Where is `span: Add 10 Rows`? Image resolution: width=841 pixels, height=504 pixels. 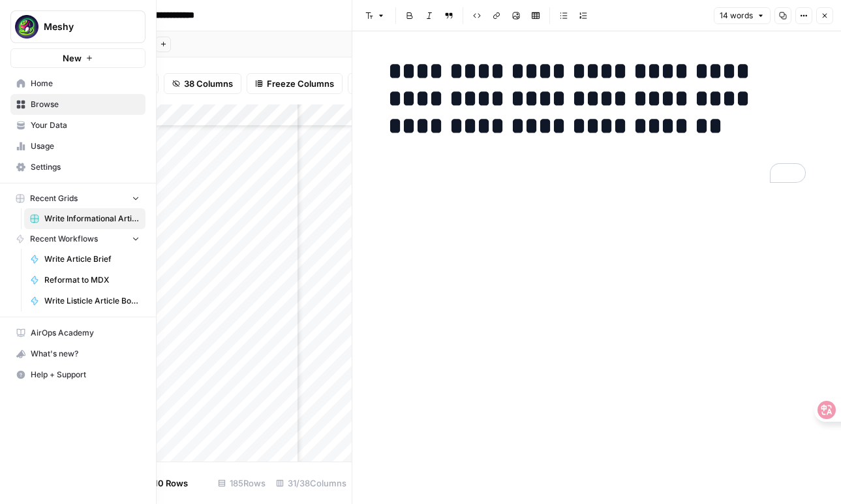
span: Add 10 Rows is located at coordinates (162, 483).